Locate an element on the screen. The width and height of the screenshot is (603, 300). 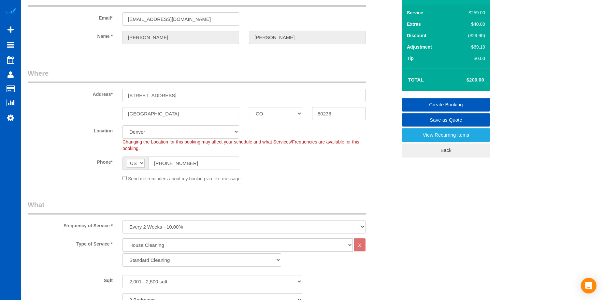
input: City* is located at coordinates (181, 113).